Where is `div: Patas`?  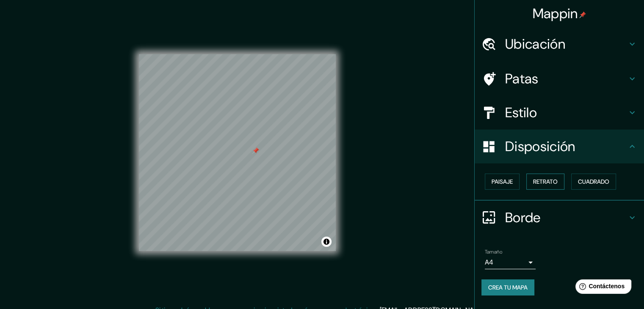
div: Patas is located at coordinates (559, 78).